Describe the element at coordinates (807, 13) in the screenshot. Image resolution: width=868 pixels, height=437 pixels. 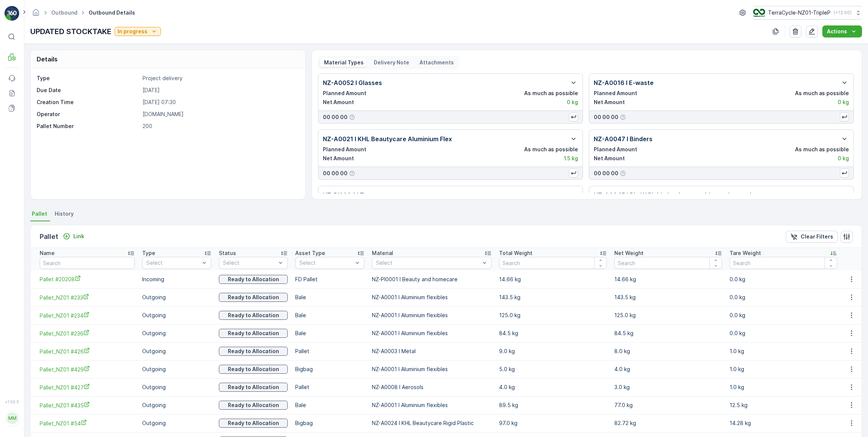
I see `button: TerraCycle-NZ01-TripleP(+12:00)` at that location.